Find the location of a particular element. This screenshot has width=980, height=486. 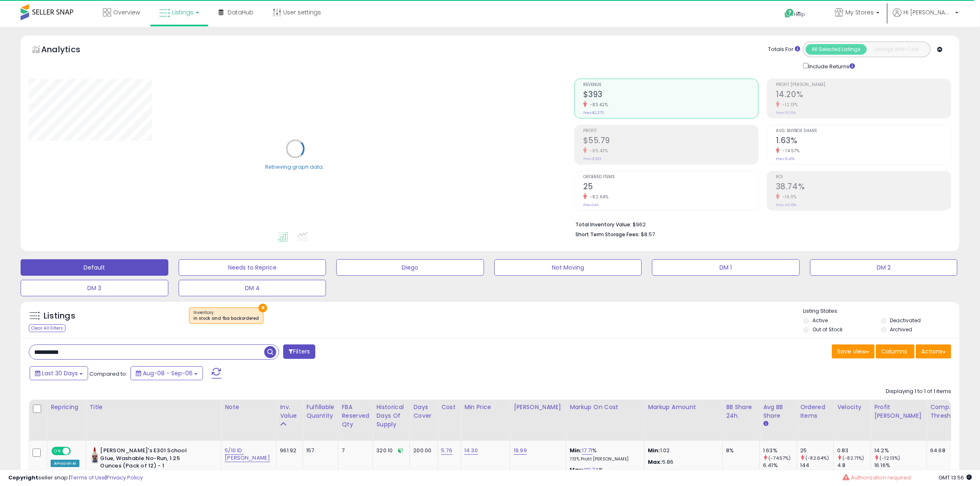

b: Min: is located at coordinates (576, 450).